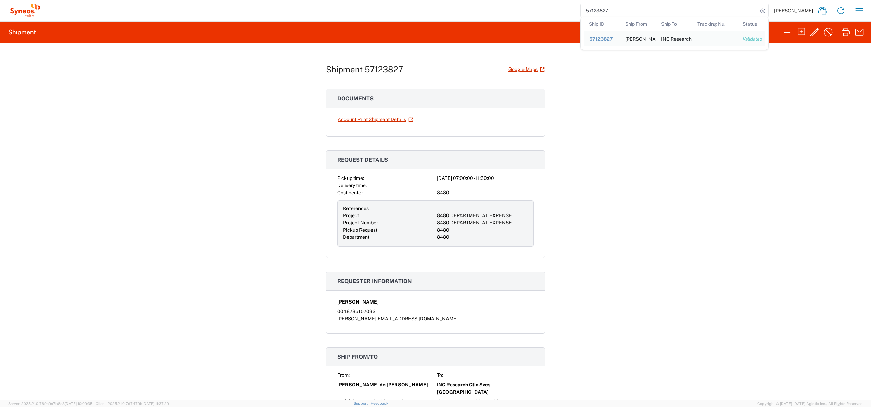 Image resolution: width=871 pixels, height=407 pixels. What do you see at coordinates (715, 24) in the screenshot?
I see `th: Tracking Nu.` at bounding box center [715, 24].